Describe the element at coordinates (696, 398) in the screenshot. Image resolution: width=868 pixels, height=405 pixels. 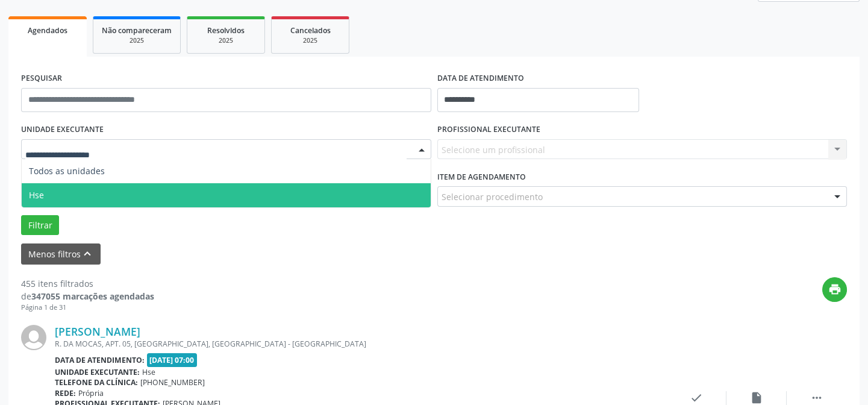
I see `i: check` at that location.